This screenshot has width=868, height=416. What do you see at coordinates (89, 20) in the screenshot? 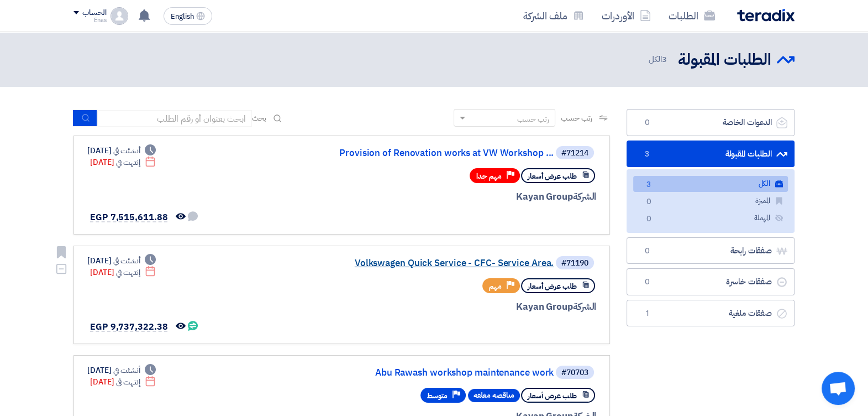
I see `div: Enas` at bounding box center [89, 20].